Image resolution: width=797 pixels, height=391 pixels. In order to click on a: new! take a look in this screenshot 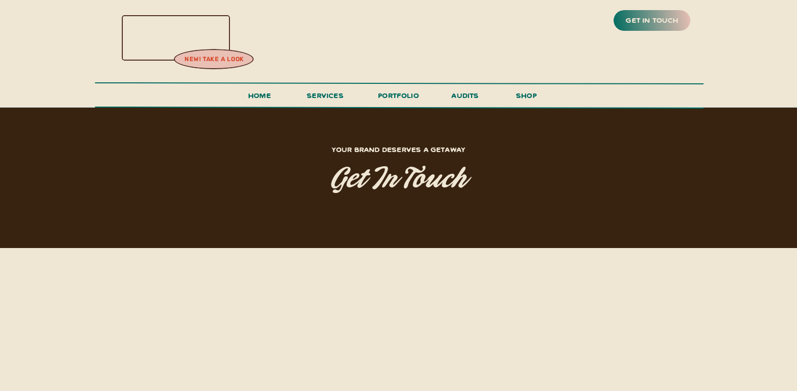, I will do `click(214, 60)`.